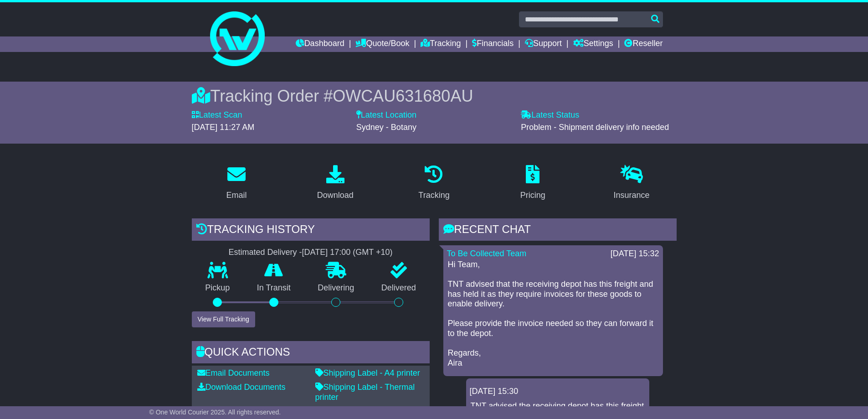 The height and width of the screenshot is (419, 868). Describe the element at coordinates (543, 45) in the screenshot. I see `a: Support` at that location.